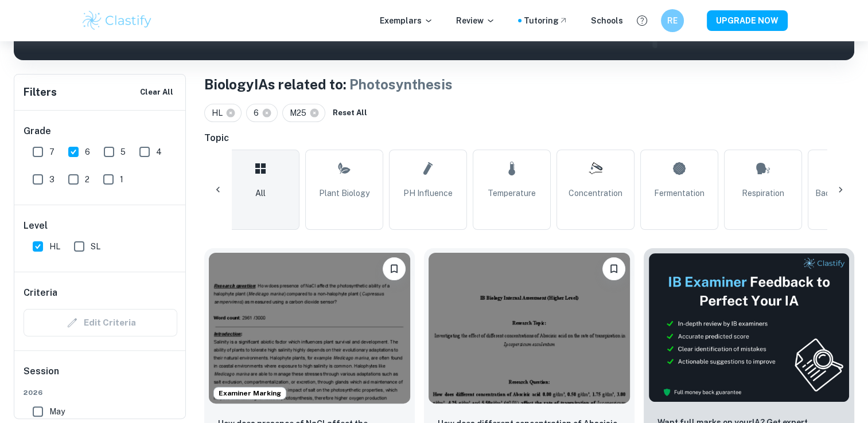 This screenshot has width=868, height=423. What do you see at coordinates (529, 85) in the screenshot?
I see `h1: Biology IAs related to:` at bounding box center [529, 85].